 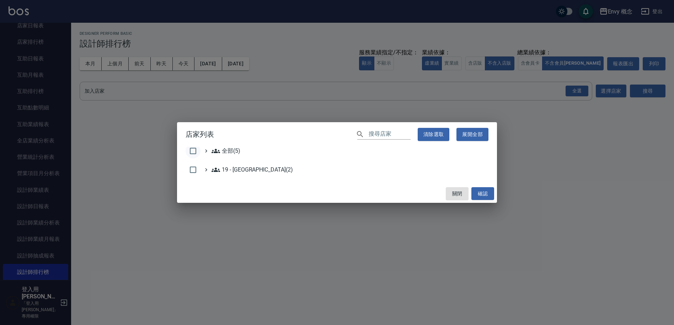 I want to click on input: 搜尋店家, so click(x=390, y=134).